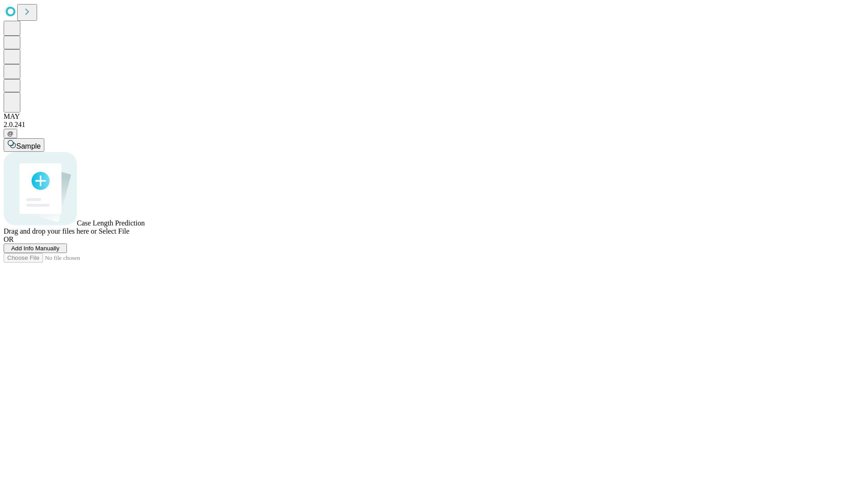  What do you see at coordinates (9, 239) in the screenshot?
I see `span: OR` at bounding box center [9, 239].